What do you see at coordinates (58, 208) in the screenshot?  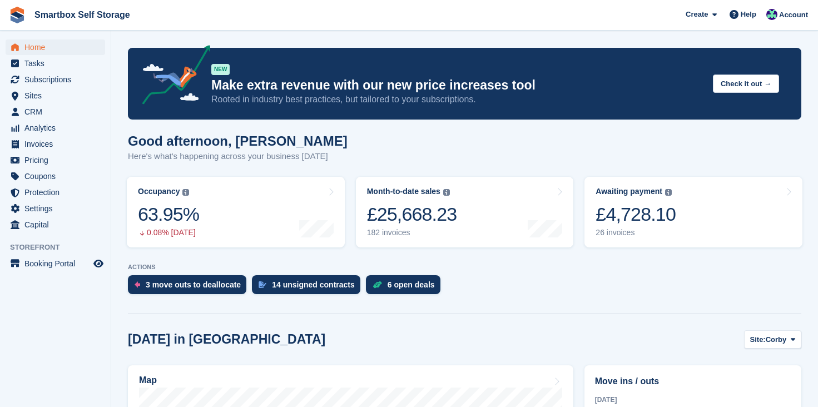 I see `span: Settings` at bounding box center [58, 208].